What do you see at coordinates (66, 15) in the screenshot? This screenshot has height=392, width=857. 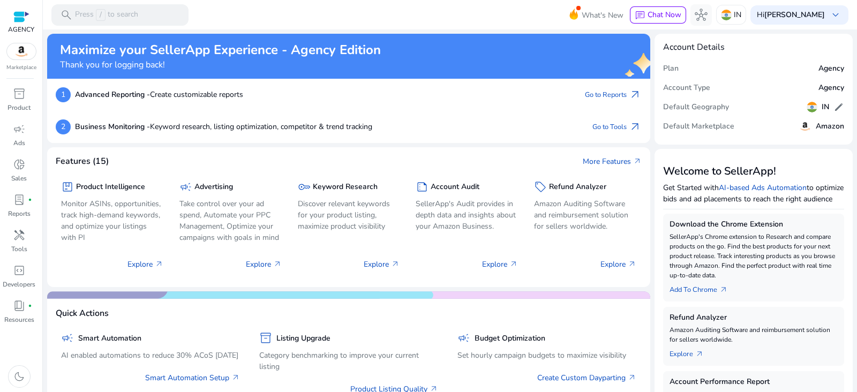 I see `span: search` at bounding box center [66, 15].